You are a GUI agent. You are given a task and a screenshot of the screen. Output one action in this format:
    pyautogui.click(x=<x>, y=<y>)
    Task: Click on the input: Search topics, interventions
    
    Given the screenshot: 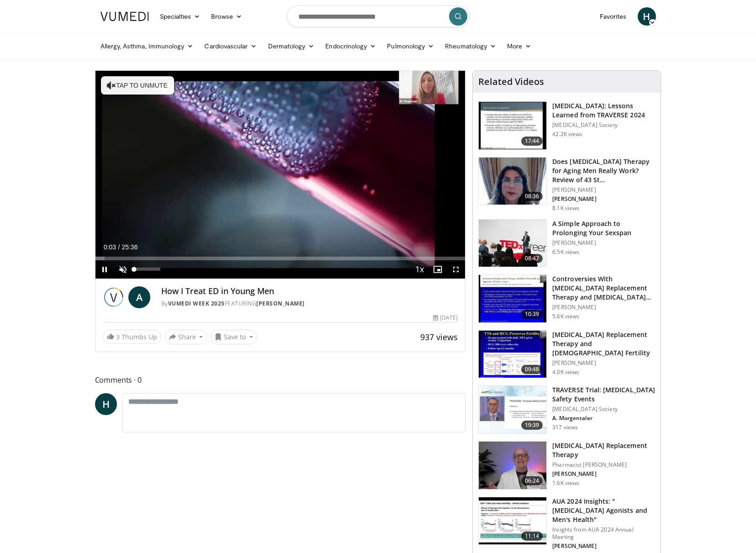 What is the action you would take?
    pyautogui.click(x=378, y=16)
    